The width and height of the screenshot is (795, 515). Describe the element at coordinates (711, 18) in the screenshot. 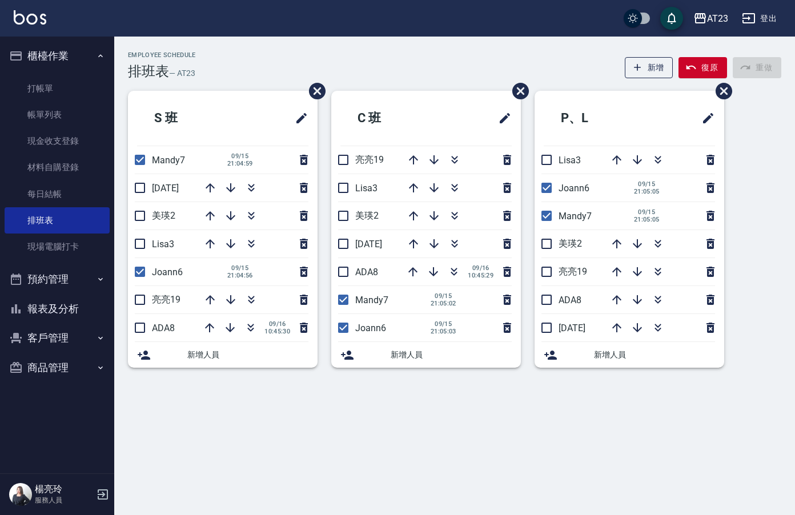

I see `button: AT23` at that location.